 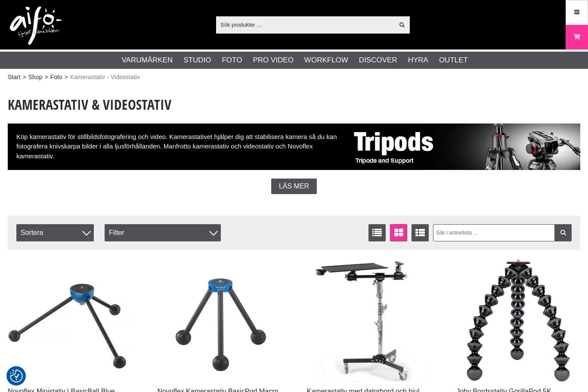 I want to click on a: Listvisning, so click(x=377, y=233).